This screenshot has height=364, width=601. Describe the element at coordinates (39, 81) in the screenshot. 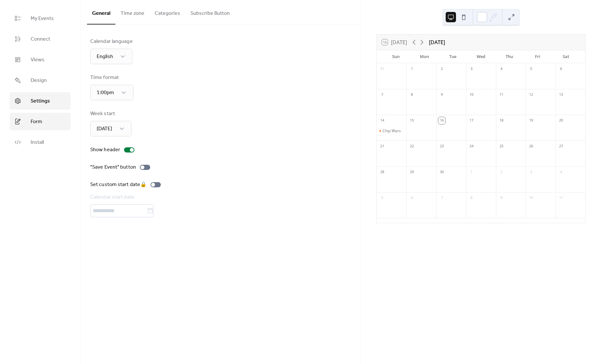

I see `span: Design` at that location.